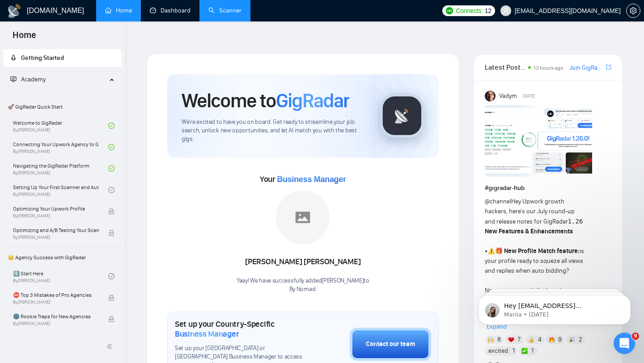 The width and height of the screenshot is (644, 363). Describe the element at coordinates (548, 68) in the screenshot. I see `span: 13 hours ago` at that location.